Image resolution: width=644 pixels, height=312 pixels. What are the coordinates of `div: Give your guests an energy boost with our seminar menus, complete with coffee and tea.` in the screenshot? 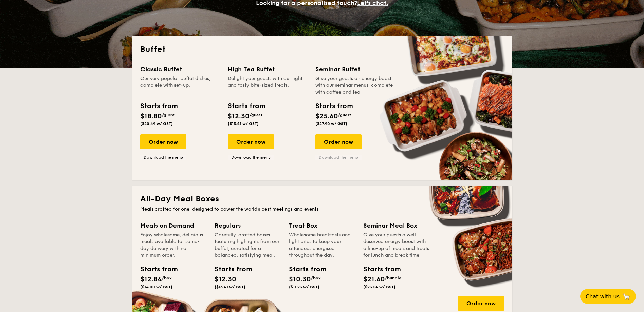 It's located at (355, 86).